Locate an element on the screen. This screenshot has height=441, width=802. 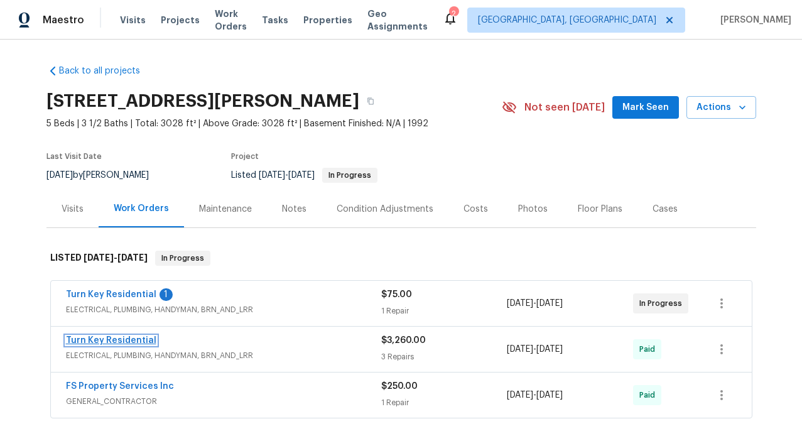
span: Mark Seen is located at coordinates (645, 107).